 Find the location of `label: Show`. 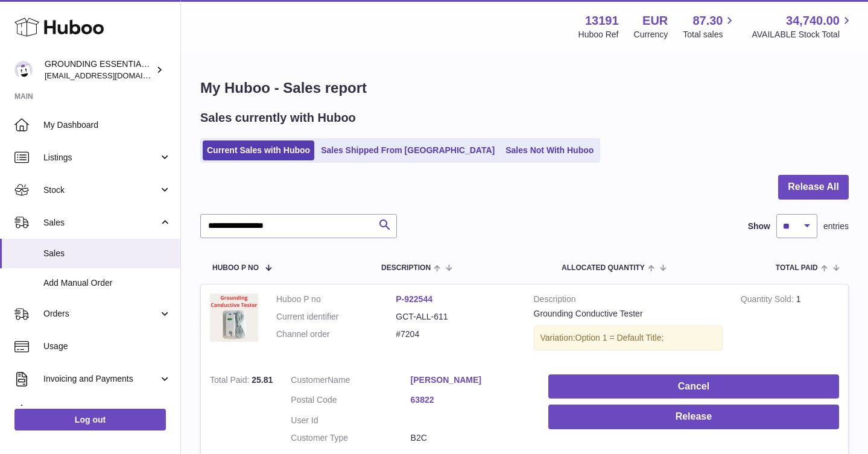

label: Show is located at coordinates (759, 226).